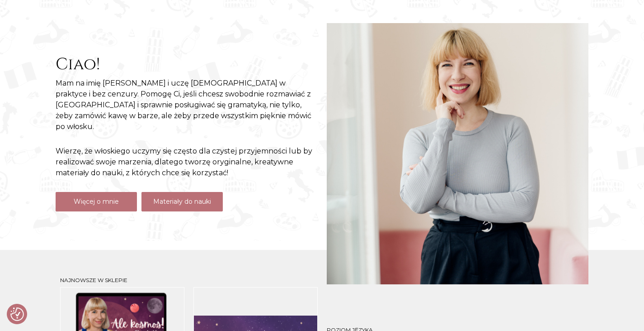  Describe the element at coordinates (182, 201) in the screenshot. I see `a: Materiały do nauki` at that location.